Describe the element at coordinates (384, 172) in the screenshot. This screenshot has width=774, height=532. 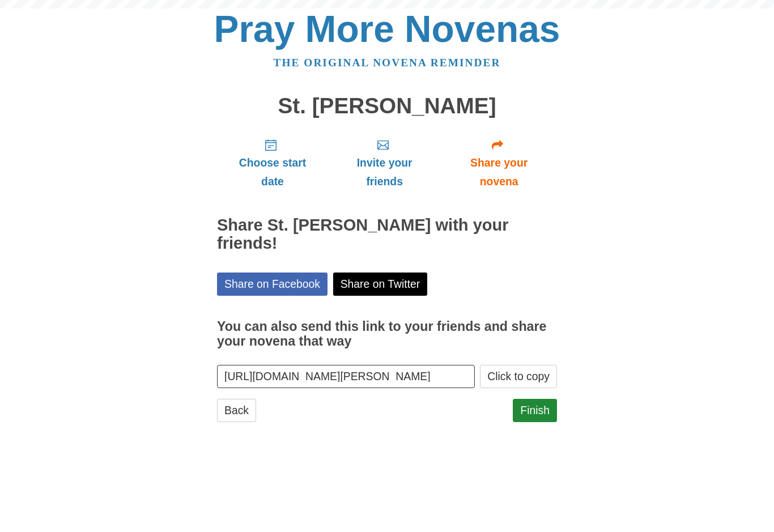
I see `span: Invite your friends` at that location.